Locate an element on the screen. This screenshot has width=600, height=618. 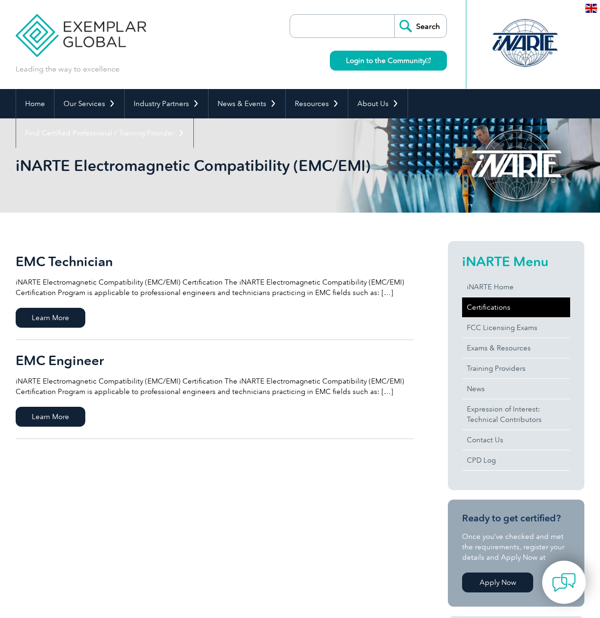
a: Our Services is located at coordinates (89, 104).